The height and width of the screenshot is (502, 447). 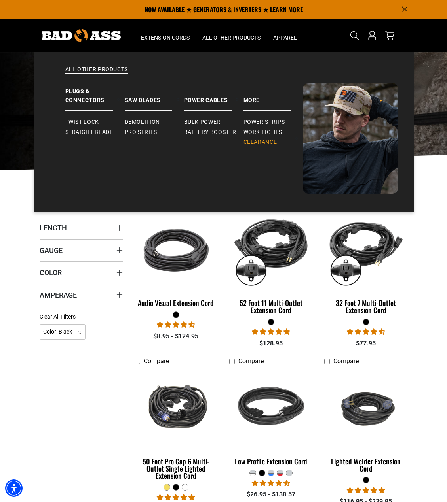 I want to click on span: Color, so click(x=51, y=273).